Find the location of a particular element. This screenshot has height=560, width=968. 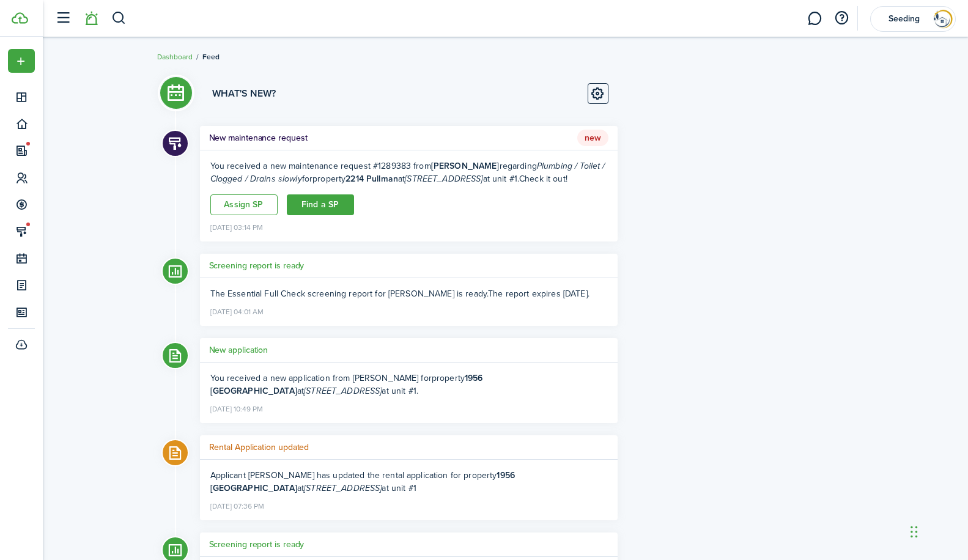

h3: What's new? is located at coordinates (244, 94).